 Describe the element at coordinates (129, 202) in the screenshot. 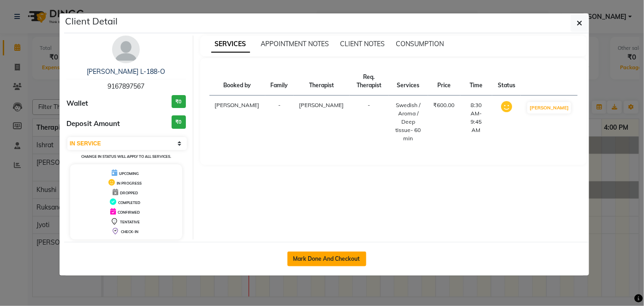

I see `span: COMPLETED` at that location.